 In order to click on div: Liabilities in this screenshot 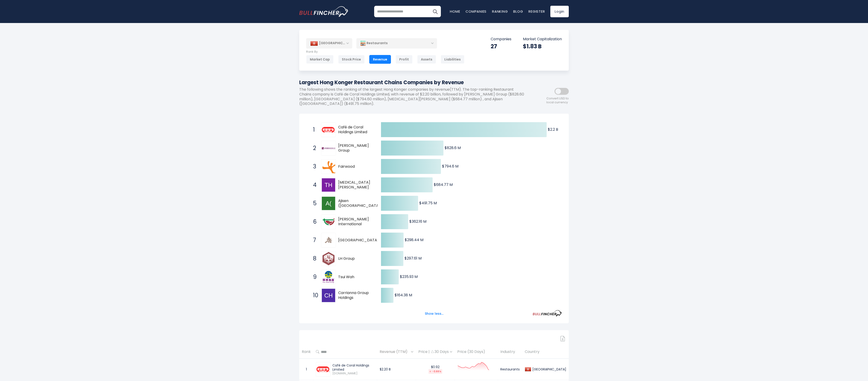, I will do `click(452, 59)`.